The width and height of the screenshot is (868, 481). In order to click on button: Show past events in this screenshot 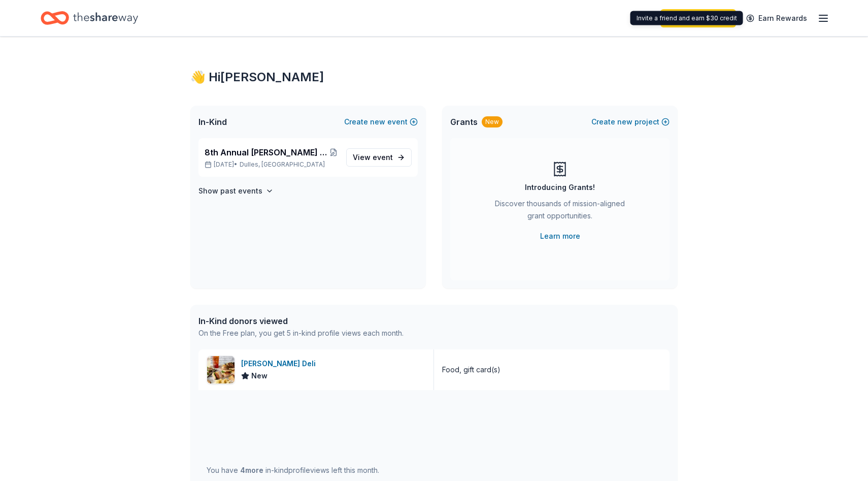, I will do `click(236, 191)`.